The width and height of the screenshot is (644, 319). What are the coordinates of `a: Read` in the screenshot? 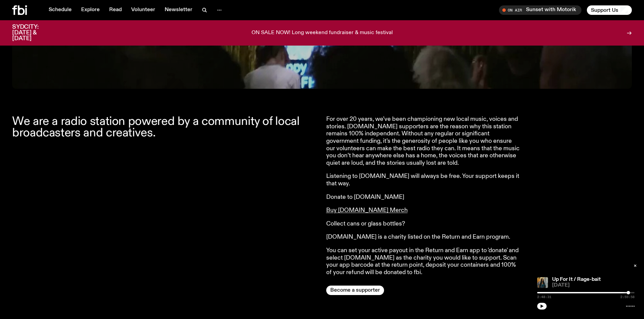 It's located at (115, 10).